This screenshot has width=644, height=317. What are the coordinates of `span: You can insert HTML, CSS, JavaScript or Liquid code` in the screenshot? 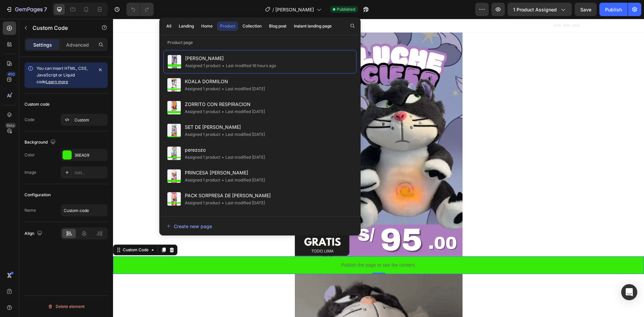 It's located at (62, 75).